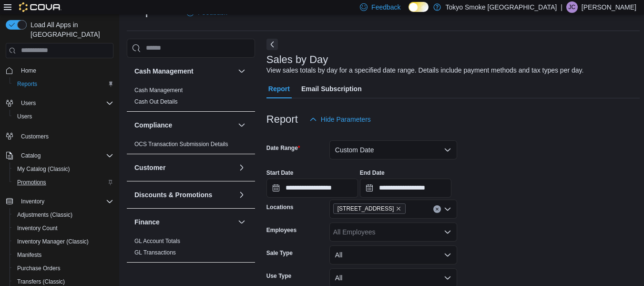  Describe the element at coordinates (155, 102) in the screenshot. I see `span: Cash Out Details` at that location.